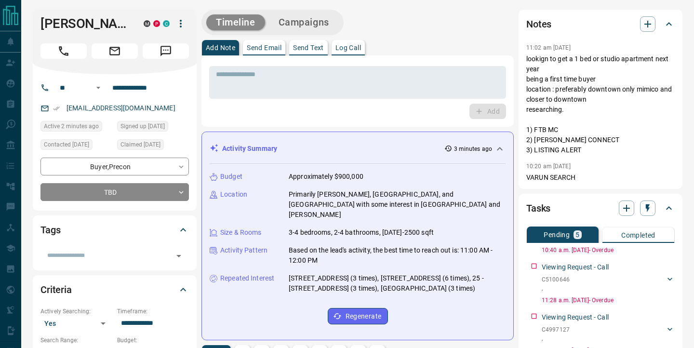  Describe the element at coordinates (264, 48) in the screenshot. I see `p: Send Email` at that location.